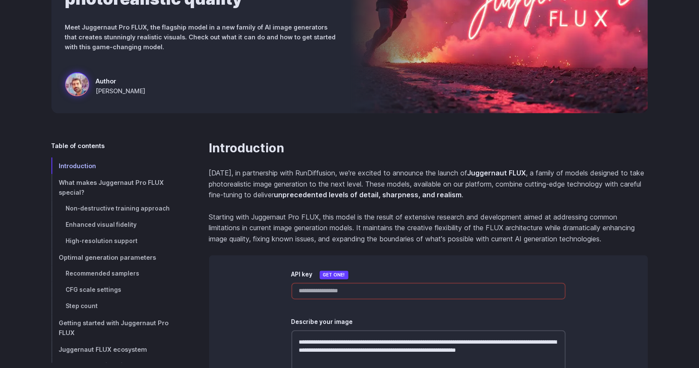  I want to click on p: Starting with Juggernaut Pro FLUX, this model is the result of extensive research and development..., so click(428, 228).